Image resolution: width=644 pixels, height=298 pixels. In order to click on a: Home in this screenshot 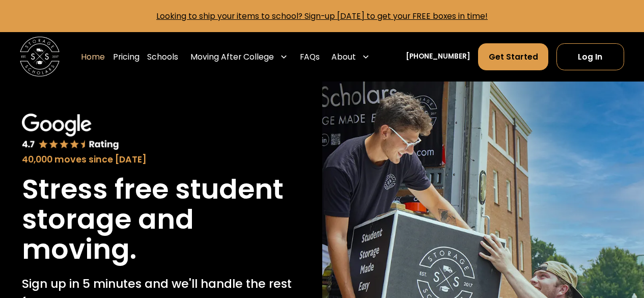, I will do `click(93, 56)`.